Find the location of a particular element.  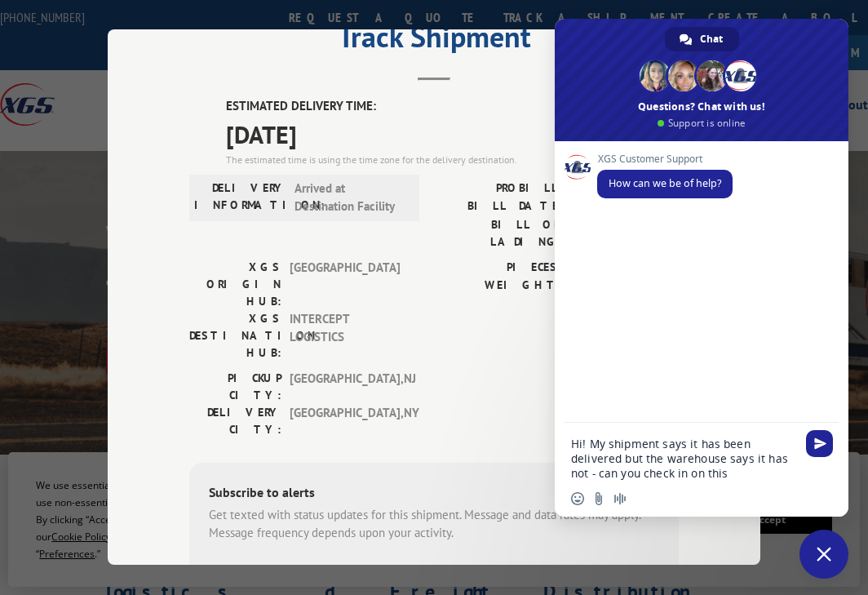

label: DELIVERY CITY: is located at coordinates (235, 421).